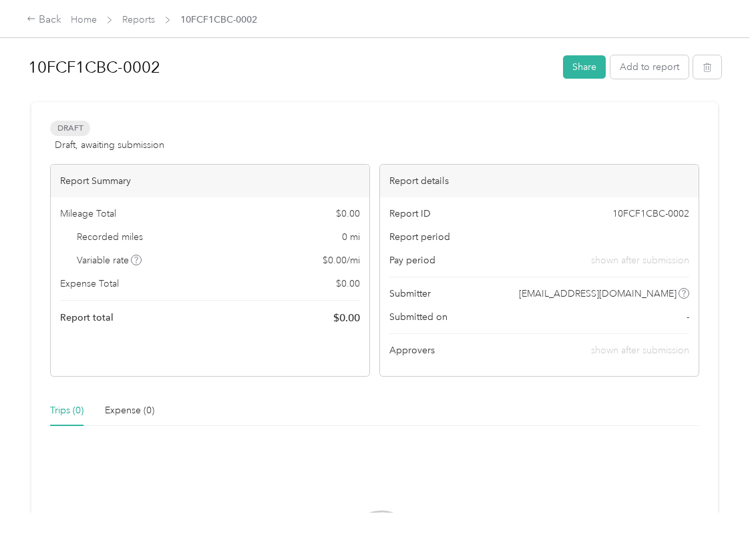 The image size is (756, 536). Describe the element at coordinates (67, 411) in the screenshot. I see `div: Trips (0)` at that location.